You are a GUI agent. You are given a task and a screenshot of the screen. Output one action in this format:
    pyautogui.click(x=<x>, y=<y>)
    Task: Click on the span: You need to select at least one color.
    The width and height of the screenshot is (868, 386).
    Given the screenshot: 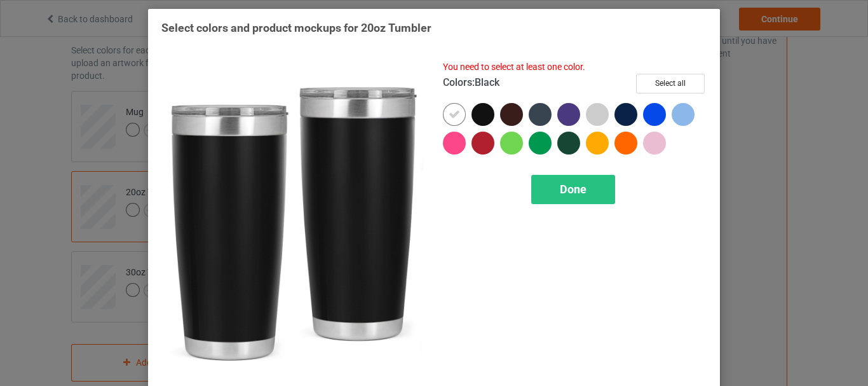 What is the action you would take?
    pyautogui.click(x=514, y=67)
    